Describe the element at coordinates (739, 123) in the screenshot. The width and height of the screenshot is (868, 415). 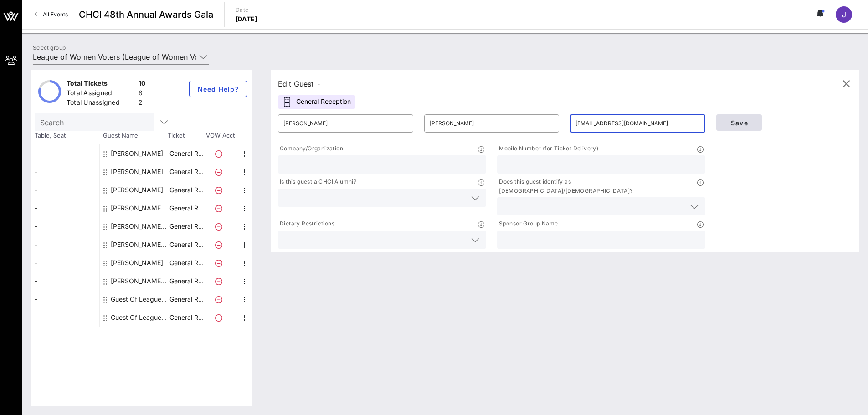
I see `span: Save` at that location.